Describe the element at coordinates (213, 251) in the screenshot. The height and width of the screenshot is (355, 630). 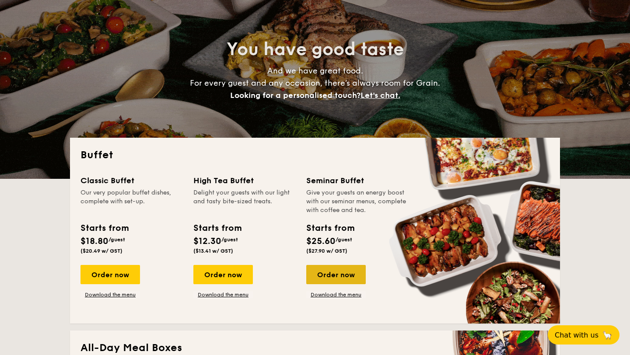
I see `span: ($13.41 w/ GST)` at that location.